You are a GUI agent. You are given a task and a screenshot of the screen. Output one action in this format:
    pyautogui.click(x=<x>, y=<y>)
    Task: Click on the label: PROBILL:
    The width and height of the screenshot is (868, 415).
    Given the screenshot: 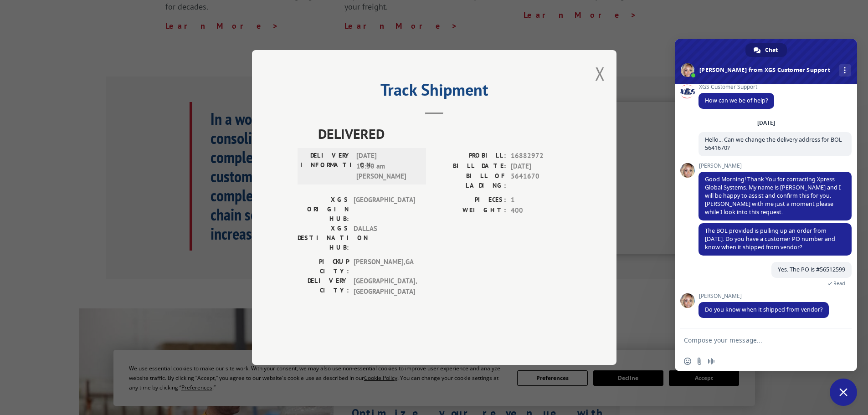 What is the action you would take?
    pyautogui.click(x=470, y=156)
    